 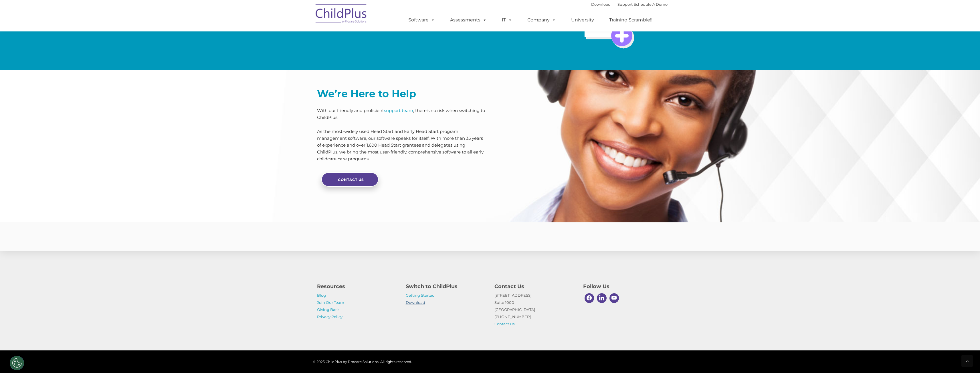 What do you see at coordinates (366, 94) in the screenshot?
I see `strong: We’re Here to Help` at bounding box center [366, 94].